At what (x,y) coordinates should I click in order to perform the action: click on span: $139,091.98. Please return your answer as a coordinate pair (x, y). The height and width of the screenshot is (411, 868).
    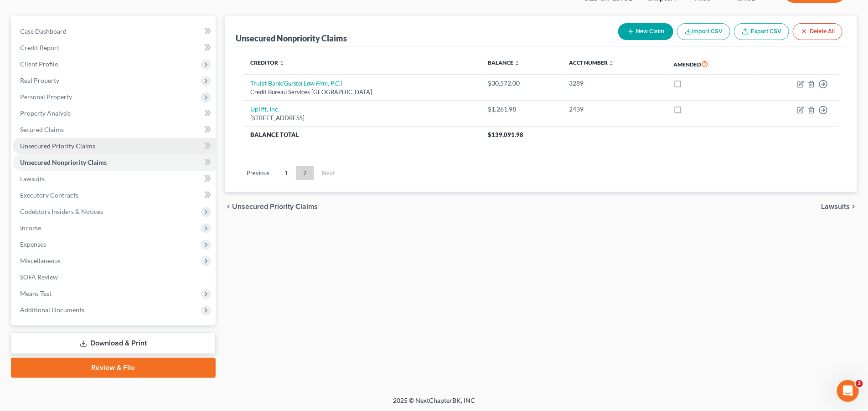
    Looking at the image, I should click on (506, 135).